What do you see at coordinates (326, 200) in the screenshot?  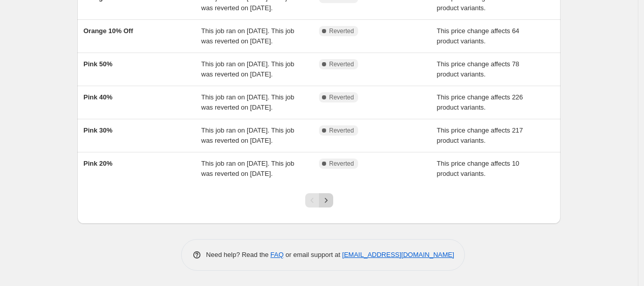 I see `button: Next` at bounding box center [326, 200].